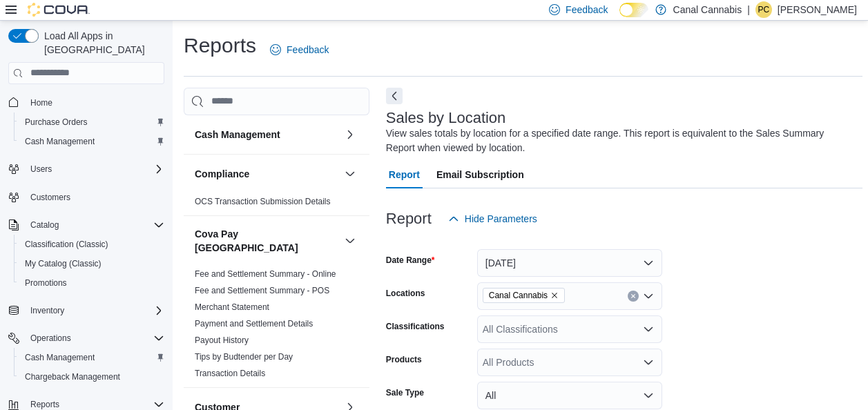 The image size is (868, 410). What do you see at coordinates (262, 291) in the screenshot?
I see `span: Fee and Settlement Summary - POS` at bounding box center [262, 291].